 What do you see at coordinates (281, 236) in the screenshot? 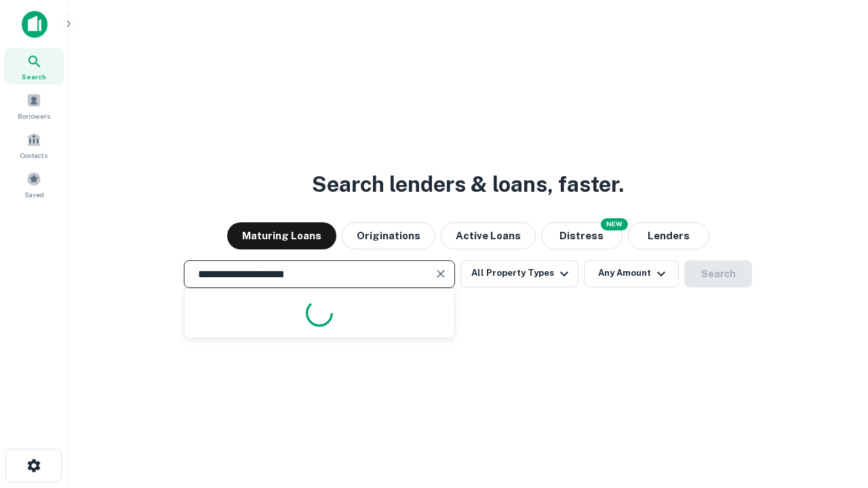
I see `button: Maturing Loans` at bounding box center [281, 236].